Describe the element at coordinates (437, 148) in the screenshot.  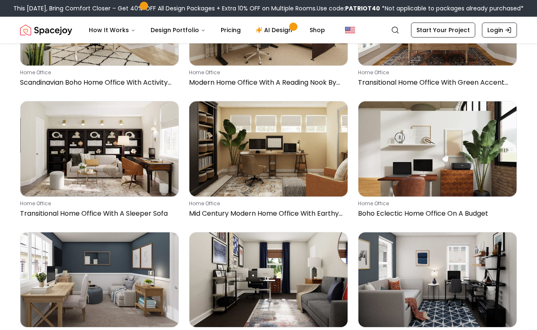
I see `img: Boho Eclectic Home Office On A Budget` at that location.